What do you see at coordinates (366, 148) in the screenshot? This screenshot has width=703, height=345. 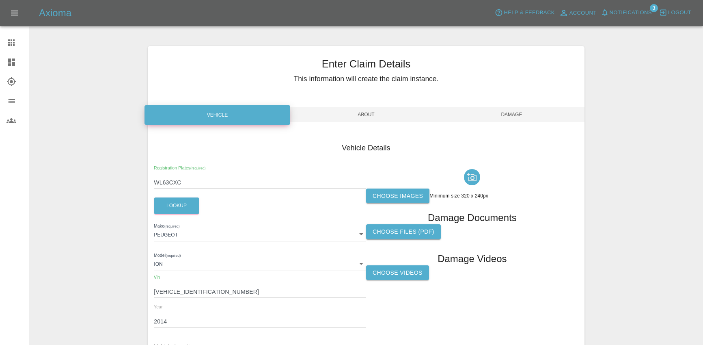 I see `h4: Vehicle Details` at bounding box center [366, 148].